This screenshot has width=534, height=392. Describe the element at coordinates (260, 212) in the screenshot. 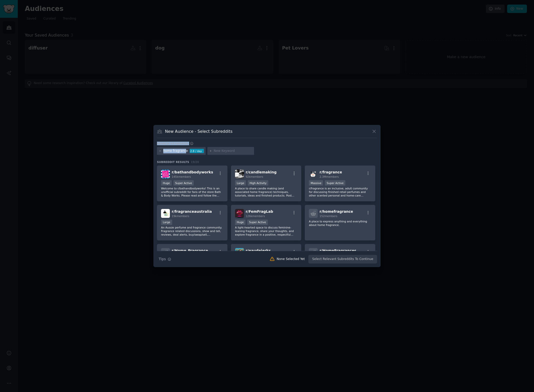

I see `span: r/ FemFragLab` at that location.